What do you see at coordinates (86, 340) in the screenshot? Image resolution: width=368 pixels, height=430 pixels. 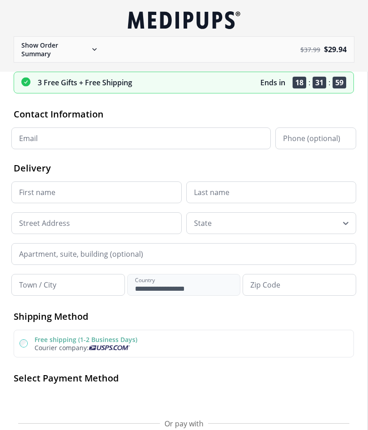 I see `label: Free shipping (1-2 Business Days)` at bounding box center [86, 340].